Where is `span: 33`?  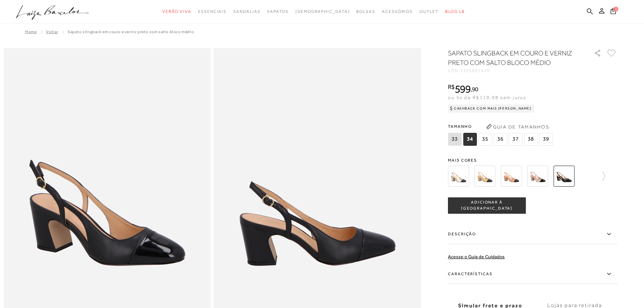 span: 33 is located at coordinates (454, 140).